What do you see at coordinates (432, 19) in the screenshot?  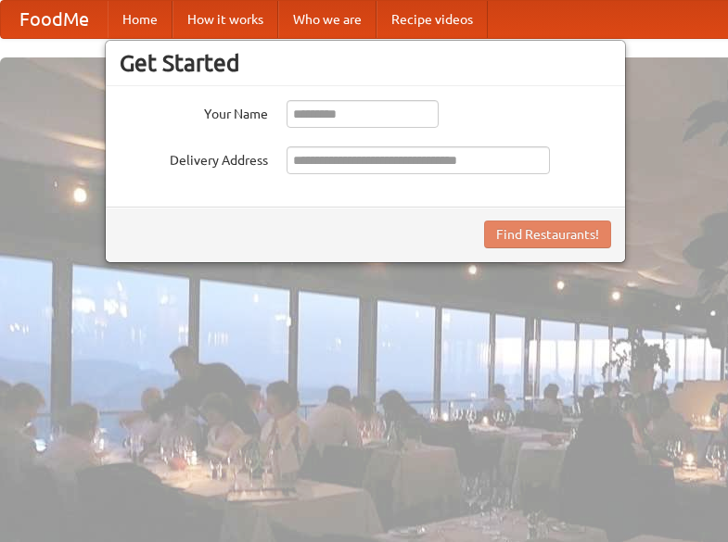 I see `a: Recipe videos` at bounding box center [432, 19].